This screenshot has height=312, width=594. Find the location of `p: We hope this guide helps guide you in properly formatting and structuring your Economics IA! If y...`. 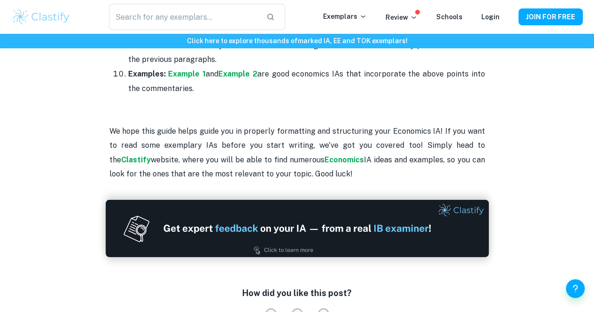

p: We hope this guide helps guide you in properly formatting and structuring your Economics IA! If y... is located at coordinates (297, 153).